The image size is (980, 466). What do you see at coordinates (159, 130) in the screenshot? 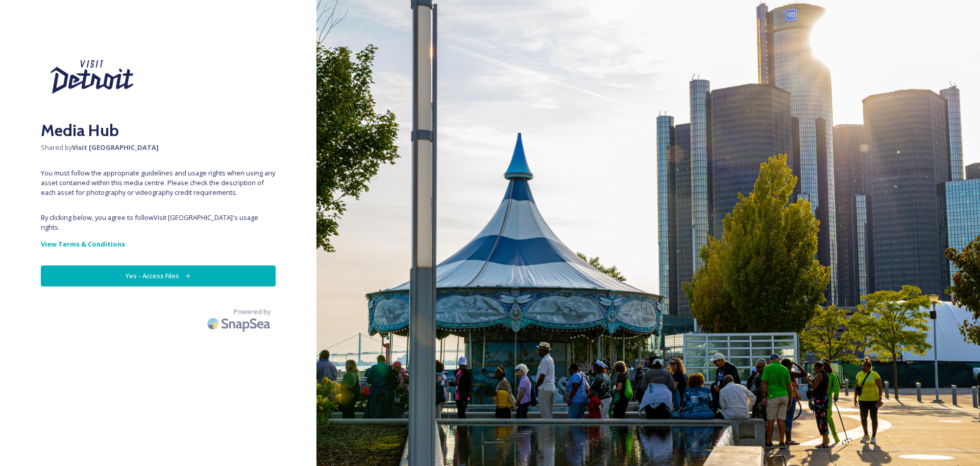
I see `h2: Media Hub` at bounding box center [159, 130].